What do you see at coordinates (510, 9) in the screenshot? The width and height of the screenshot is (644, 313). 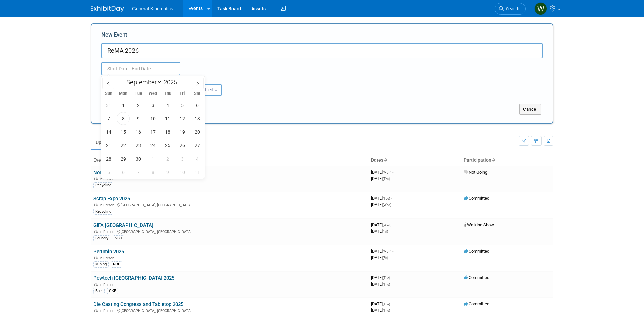 I see `a: Search` at bounding box center [510, 9].